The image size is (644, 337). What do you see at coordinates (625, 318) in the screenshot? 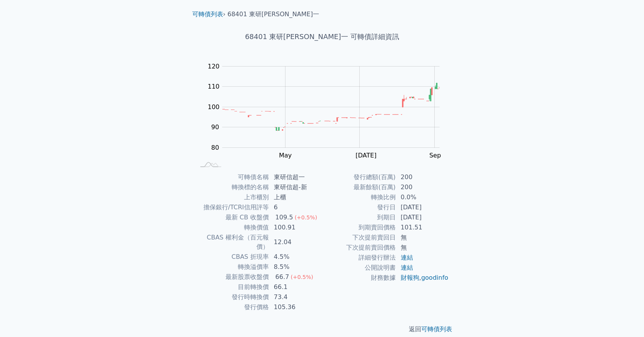
I see `div: 聊天小工具` at bounding box center [625, 318].